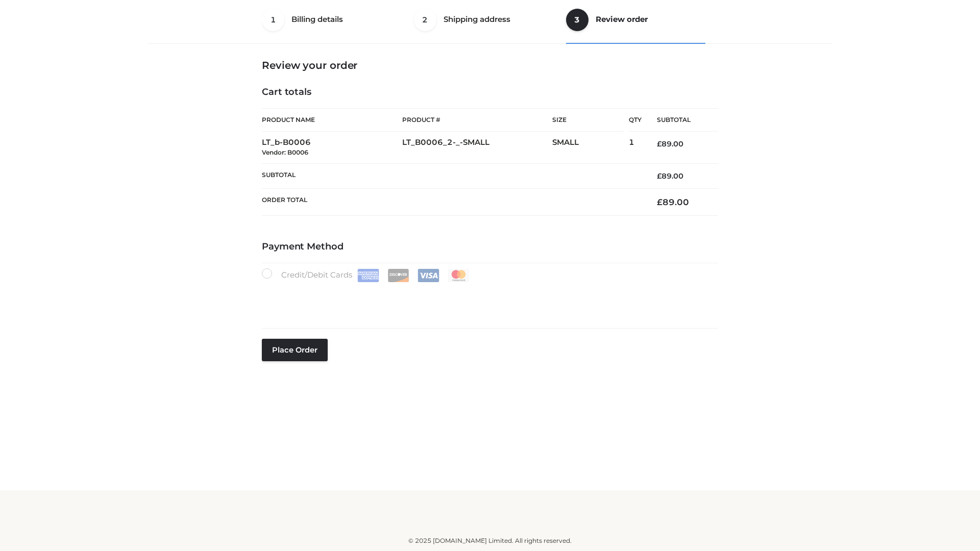  What do you see at coordinates (635, 120) in the screenshot?
I see `th: Qty` at bounding box center [635, 120].